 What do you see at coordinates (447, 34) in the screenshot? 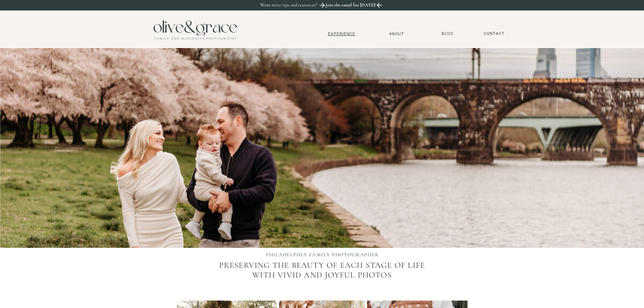
I see `nav: BLOG` at bounding box center [447, 34].